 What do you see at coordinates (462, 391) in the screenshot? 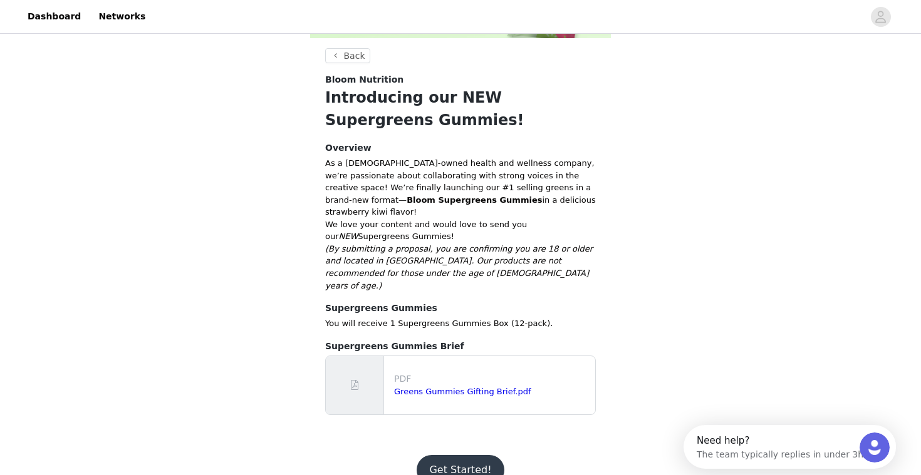
I see `a: Greens Gummies Gifting Brief.pdf` at bounding box center [462, 391].